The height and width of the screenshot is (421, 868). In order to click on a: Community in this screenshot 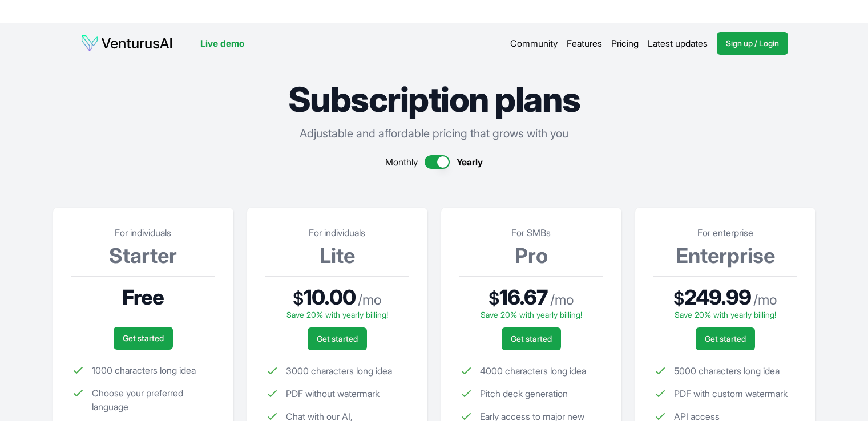, I will do `click(533, 44)`.